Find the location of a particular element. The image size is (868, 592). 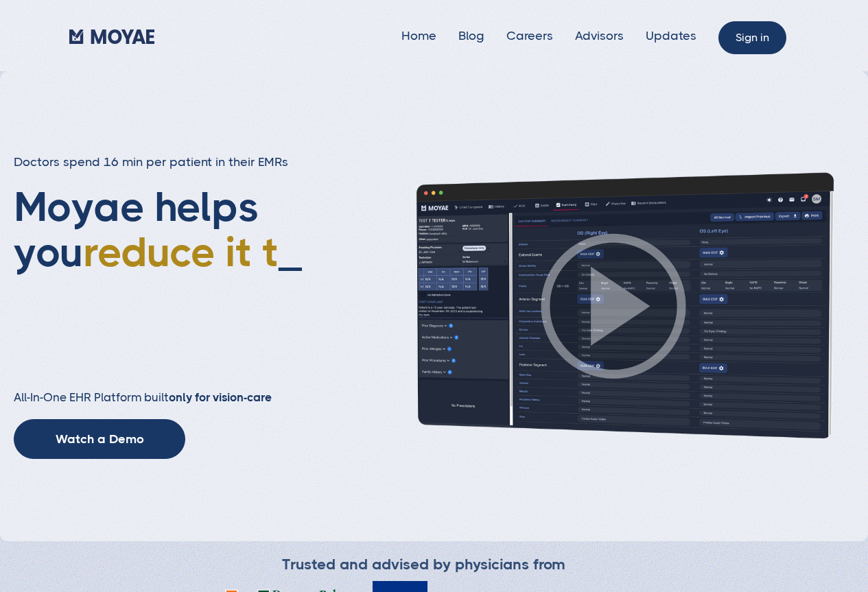

a: Advisors is located at coordinates (599, 36).